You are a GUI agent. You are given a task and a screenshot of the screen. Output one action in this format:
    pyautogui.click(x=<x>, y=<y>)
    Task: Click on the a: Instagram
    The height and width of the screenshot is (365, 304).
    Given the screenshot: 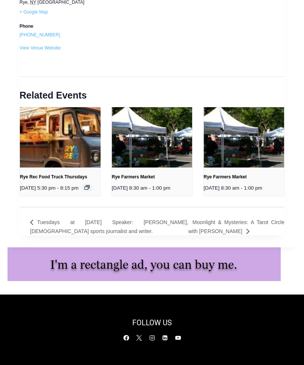 What is the action you would take?
    pyautogui.click(x=152, y=338)
    